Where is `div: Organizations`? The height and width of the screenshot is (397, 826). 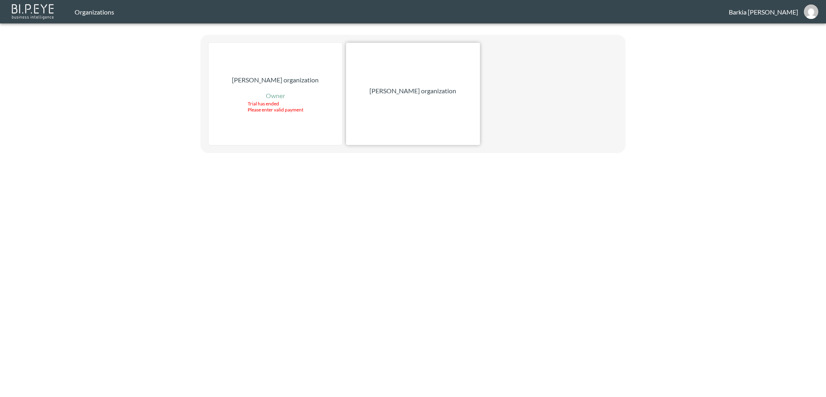
div: Organizations is located at coordinates (402, 12).